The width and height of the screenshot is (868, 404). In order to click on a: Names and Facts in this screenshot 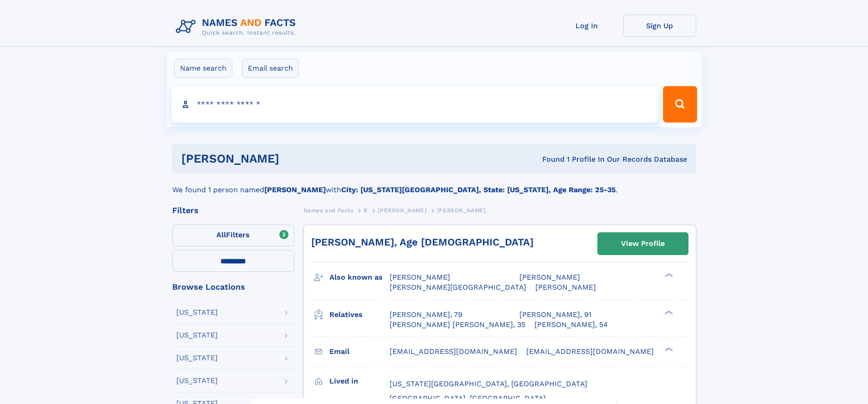, I will do `click(329, 210)`.